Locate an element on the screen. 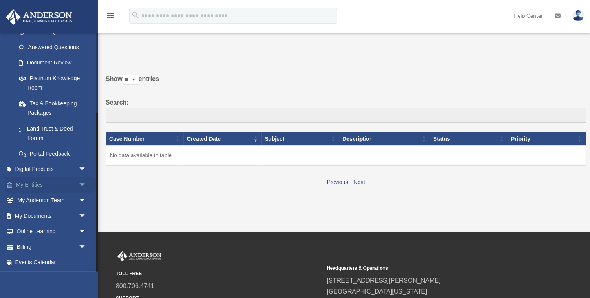 The image size is (590, 298). a: Billingarrow_drop_down is located at coordinates (52, 247).